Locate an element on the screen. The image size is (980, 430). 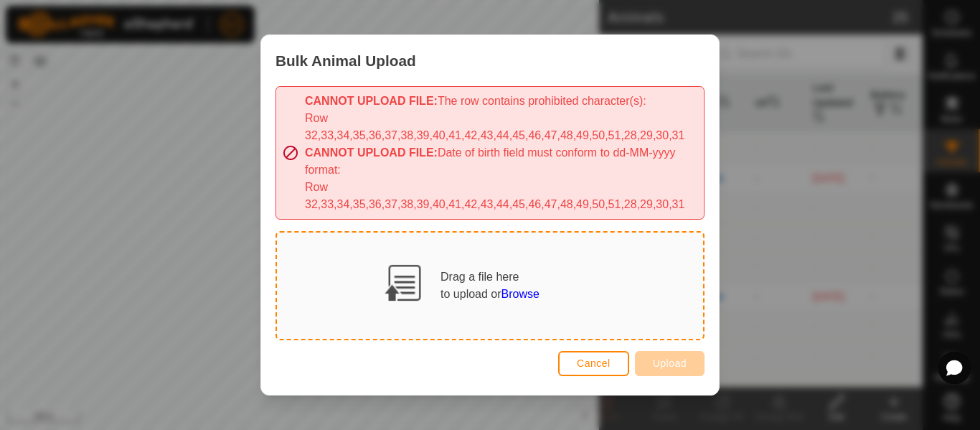
div: The row contains prohibited character(s): is located at coordinates (502, 101).